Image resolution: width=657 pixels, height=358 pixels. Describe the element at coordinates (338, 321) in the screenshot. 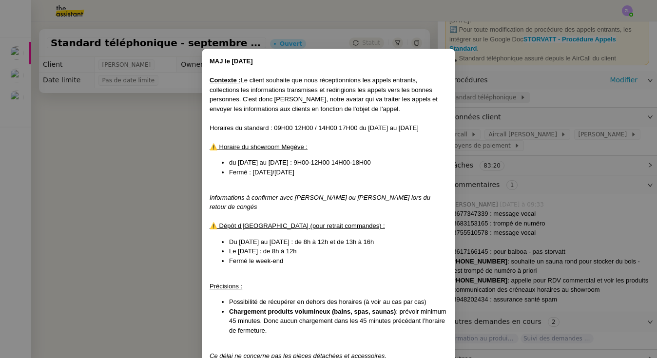

I see `li: : prévoir minimum 45 minutes. Donc aucun chargement dans les 45 minutes précédant l’horaire de fe...` at that location.